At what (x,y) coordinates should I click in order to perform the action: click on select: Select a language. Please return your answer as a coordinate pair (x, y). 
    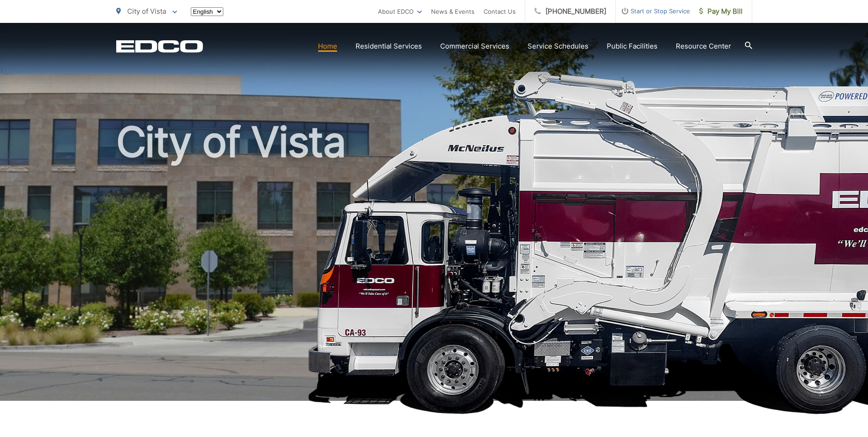
    Looking at the image, I should click on (207, 12).